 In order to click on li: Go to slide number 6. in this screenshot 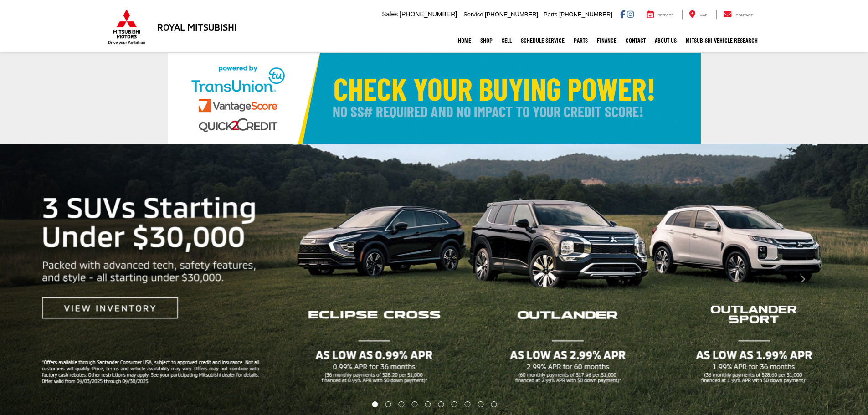, I will do `click(441, 404)`.